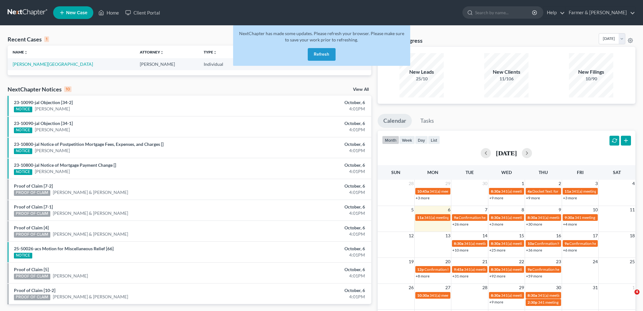 This screenshot has width=643, height=311. What do you see at coordinates (394, 121) in the screenshot?
I see `a: Calendar` at bounding box center [394, 121].